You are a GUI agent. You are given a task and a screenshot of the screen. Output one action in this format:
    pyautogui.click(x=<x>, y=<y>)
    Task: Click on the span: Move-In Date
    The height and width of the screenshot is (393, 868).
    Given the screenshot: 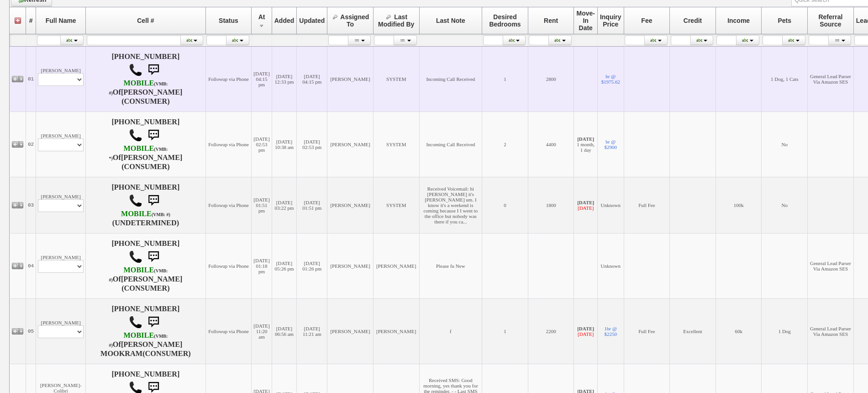 What is the action you would take?
    pyautogui.click(x=586, y=21)
    